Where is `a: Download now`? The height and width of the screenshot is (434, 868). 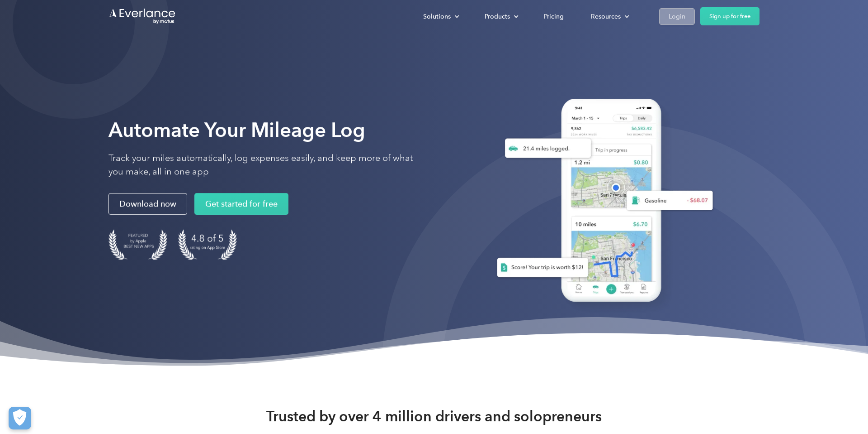
a: Download now is located at coordinates (148, 204).